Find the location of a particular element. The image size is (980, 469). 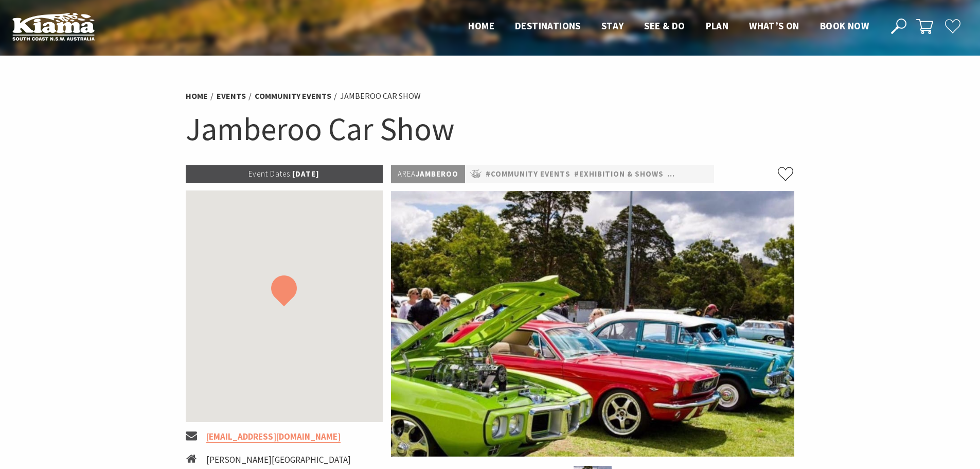

a: Home is located at coordinates (196, 95).